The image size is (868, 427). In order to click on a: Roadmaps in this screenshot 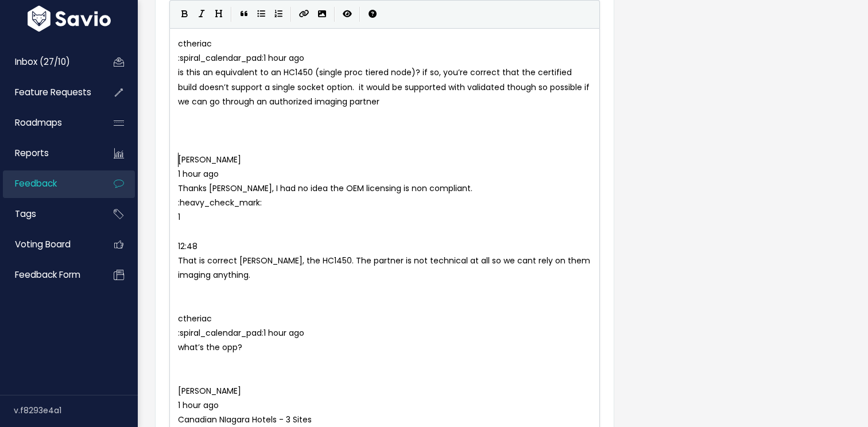, I will do `click(49, 122)`.